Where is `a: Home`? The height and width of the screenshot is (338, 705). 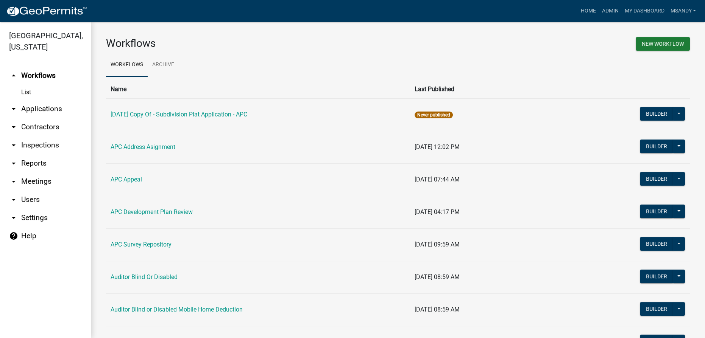 a: Home is located at coordinates (588, 11).